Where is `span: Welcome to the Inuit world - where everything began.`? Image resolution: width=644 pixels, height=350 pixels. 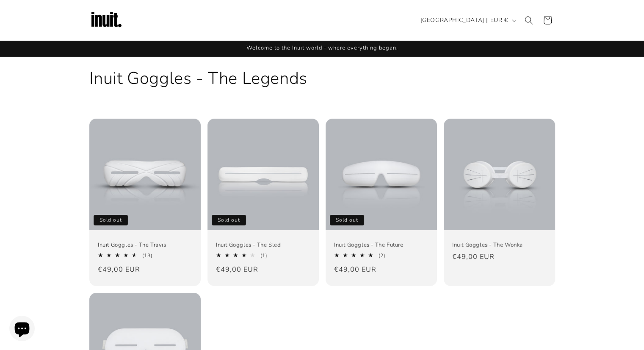 span: Welcome to the Inuit world - where everything began. is located at coordinates (322, 48).